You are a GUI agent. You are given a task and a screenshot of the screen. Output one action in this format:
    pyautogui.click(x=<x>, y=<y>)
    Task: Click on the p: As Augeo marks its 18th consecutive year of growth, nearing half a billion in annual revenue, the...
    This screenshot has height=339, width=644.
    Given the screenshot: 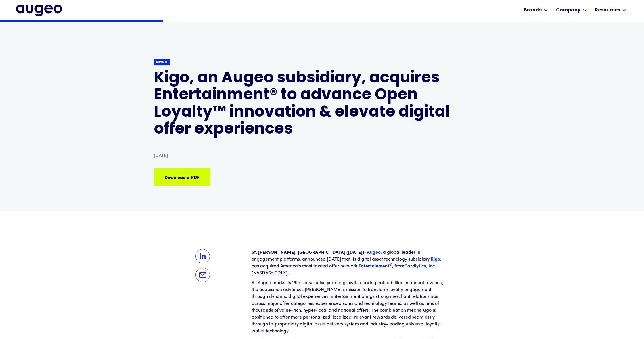 What is the action you would take?
    pyautogui.click(x=349, y=307)
    